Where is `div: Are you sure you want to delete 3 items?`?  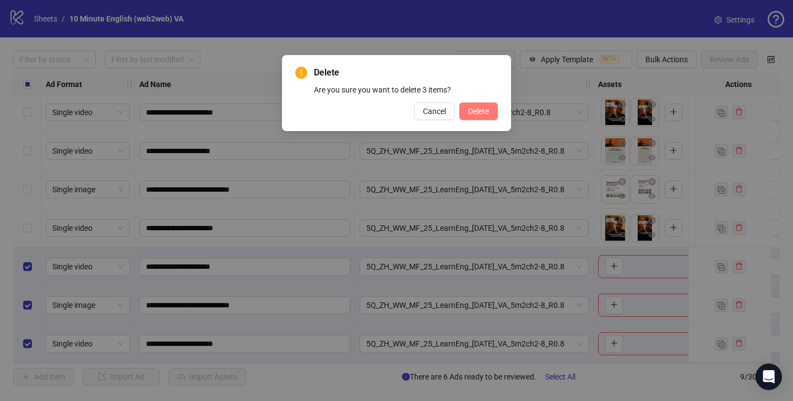
div: Are you sure you want to delete 3 items? is located at coordinates (406, 90).